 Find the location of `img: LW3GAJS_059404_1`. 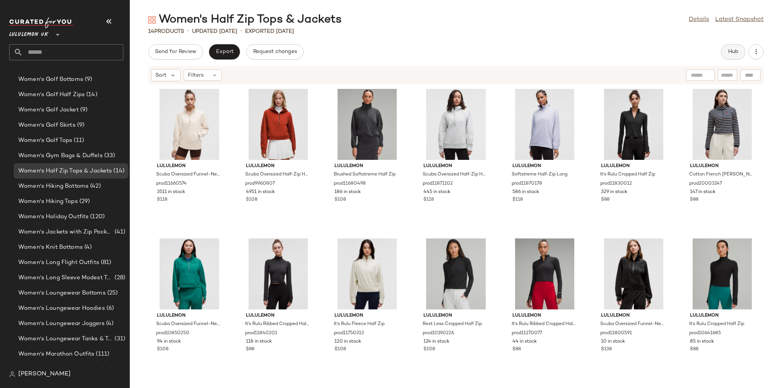

img: LW3GAJS_059404_1 is located at coordinates (456, 274).